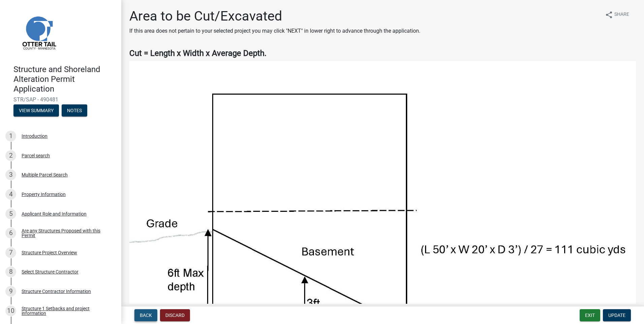 Image resolution: width=644 pixels, height=324 pixels. I want to click on span: STR/SAP - 490481, so click(61, 99).